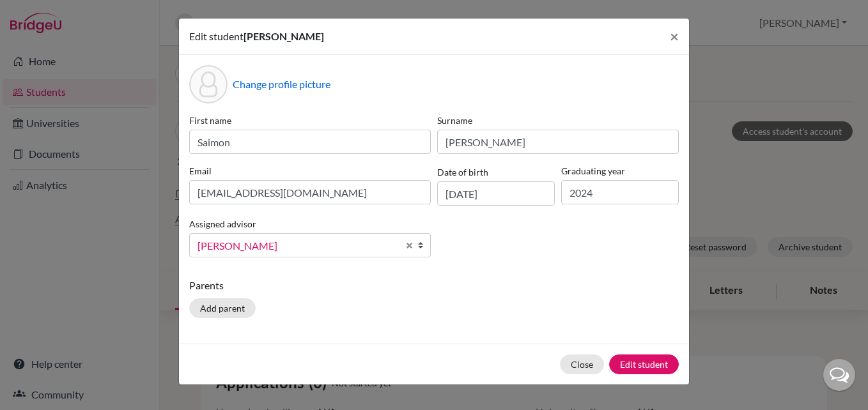 The image size is (868, 410). What do you see at coordinates (310, 171) in the screenshot?
I see `label: Email` at bounding box center [310, 171].